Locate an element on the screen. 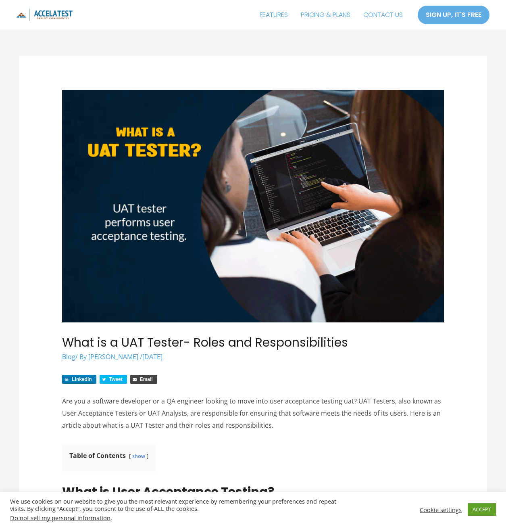  a: Share on Twitter is located at coordinates (113, 379).